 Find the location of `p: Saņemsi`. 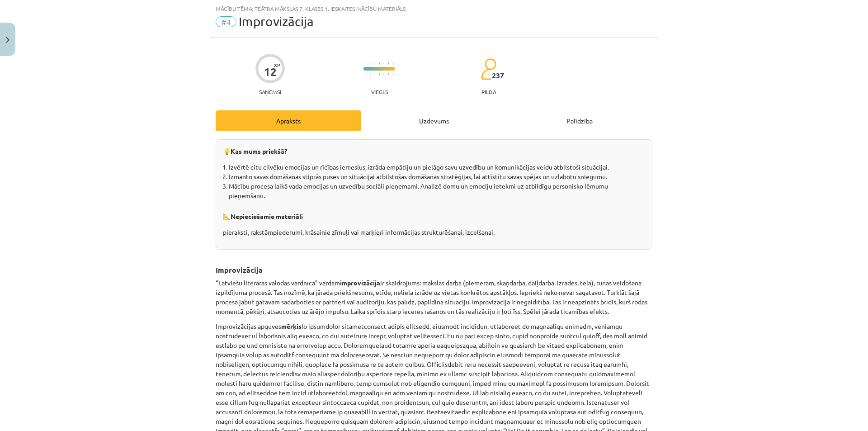

p: Saņemsi is located at coordinates (270, 92).